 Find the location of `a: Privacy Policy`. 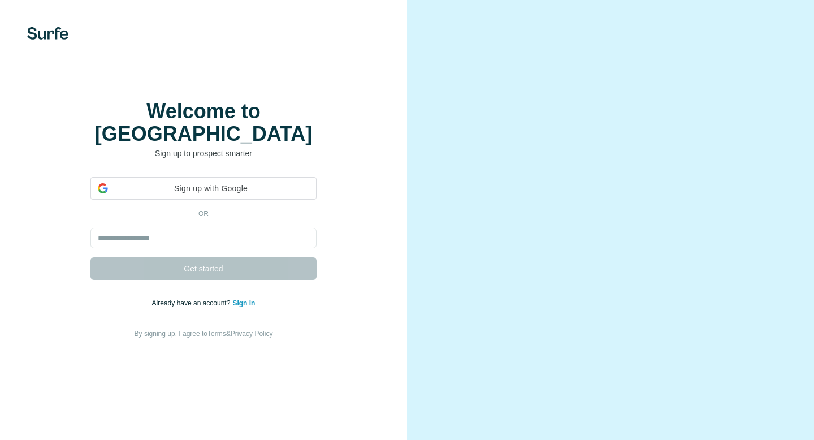

a: Privacy Policy is located at coordinates (252, 334).